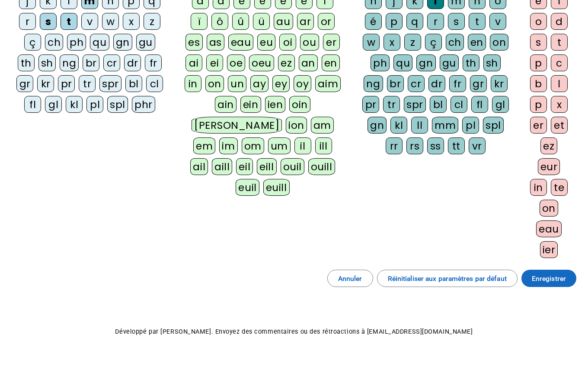 The height and width of the screenshot is (389, 588). Describe the element at coordinates (303, 146) in the screenshot. I see `div: il` at that location.